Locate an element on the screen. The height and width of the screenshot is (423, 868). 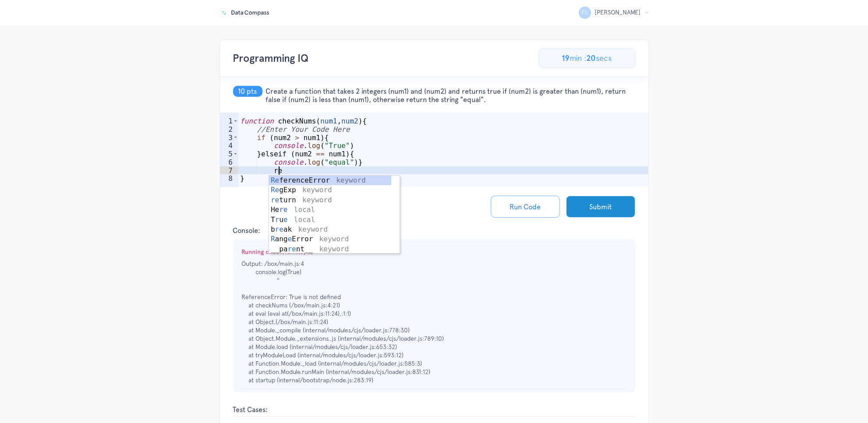
span: 10 pts is located at coordinates (248, 91).